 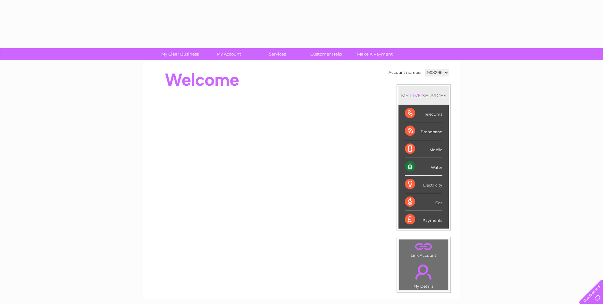 I want to click on div: Gas, so click(x=424, y=202).